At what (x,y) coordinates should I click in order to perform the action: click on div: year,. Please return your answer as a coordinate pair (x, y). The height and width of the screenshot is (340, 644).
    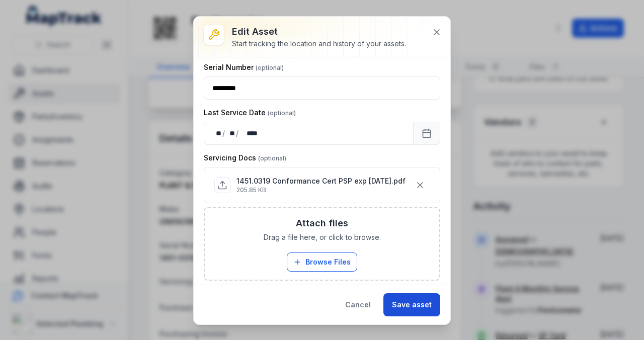
    Looking at the image, I should click on (249, 134).